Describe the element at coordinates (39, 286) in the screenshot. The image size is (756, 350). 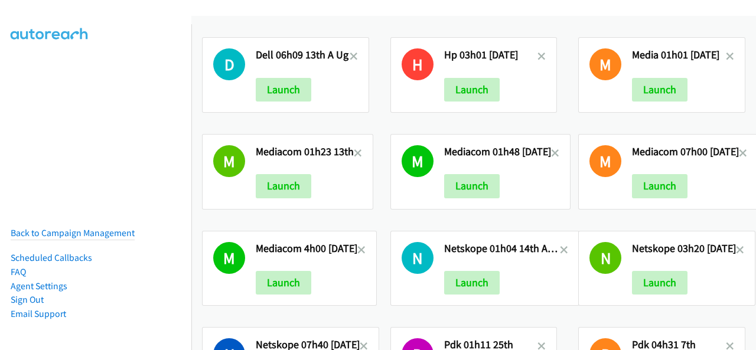
I see `a: Agent Settings` at that location.